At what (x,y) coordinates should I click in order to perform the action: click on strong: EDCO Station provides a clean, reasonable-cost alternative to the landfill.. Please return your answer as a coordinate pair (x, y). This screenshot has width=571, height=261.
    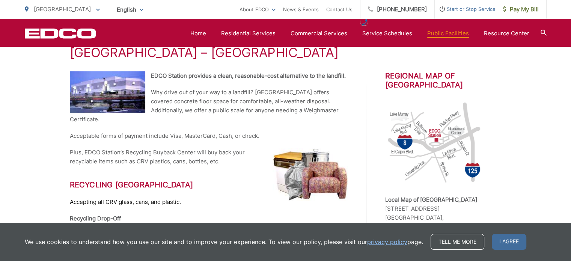
    Looking at the image, I should click on (248, 75).